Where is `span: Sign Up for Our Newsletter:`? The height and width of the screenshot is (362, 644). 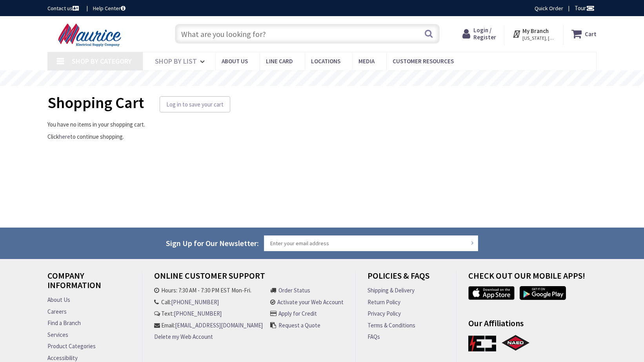 span: Sign Up for Our Newsletter: is located at coordinates (212, 243).